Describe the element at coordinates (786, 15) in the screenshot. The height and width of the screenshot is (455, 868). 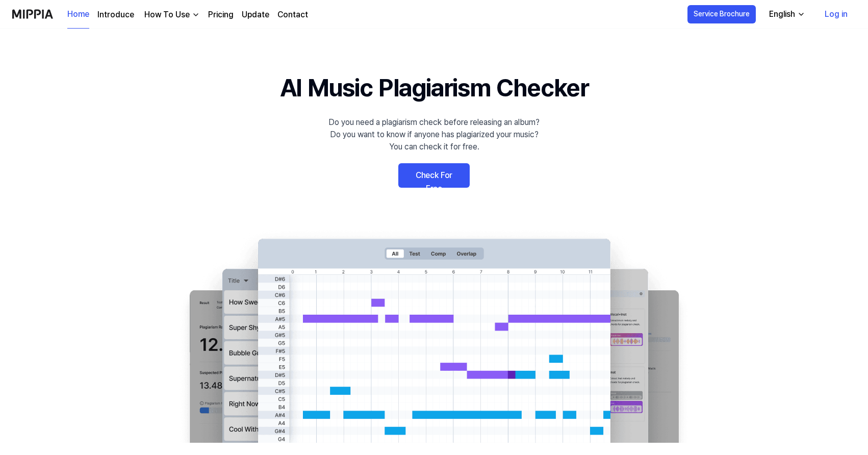
I see `button: English` at that location.